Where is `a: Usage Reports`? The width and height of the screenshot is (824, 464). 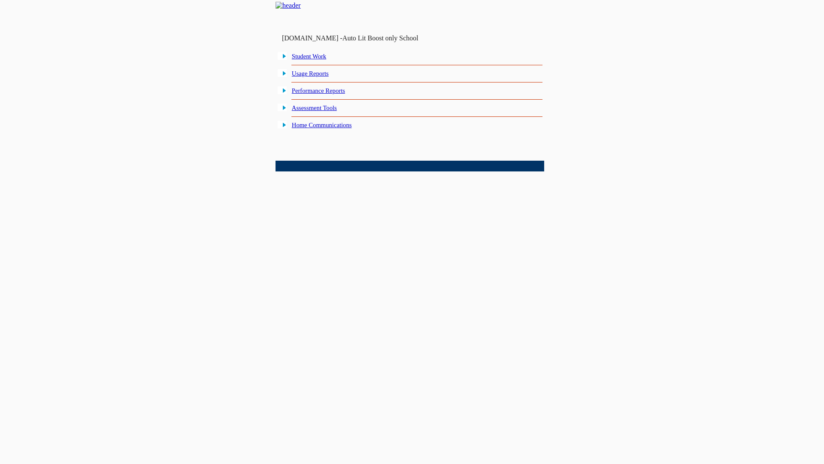 a: Usage Reports is located at coordinates (310, 73).